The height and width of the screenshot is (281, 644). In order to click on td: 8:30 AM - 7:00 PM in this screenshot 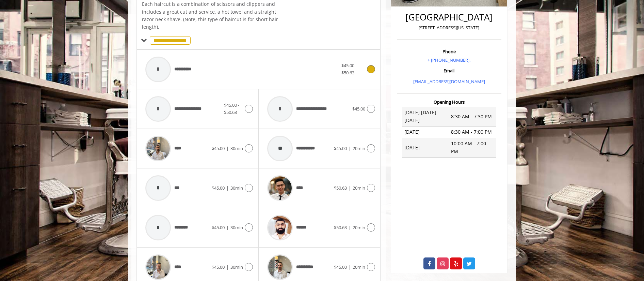, I will do `click(472, 131)`.